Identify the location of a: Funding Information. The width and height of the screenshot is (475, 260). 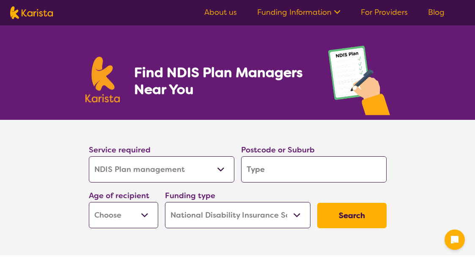
(299, 12).